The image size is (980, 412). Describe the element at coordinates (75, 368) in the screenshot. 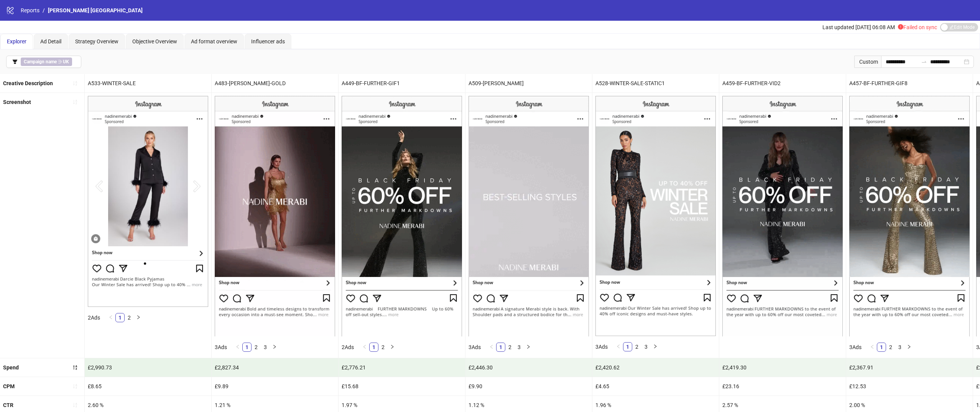

I see `span: sort-descending` at that location.